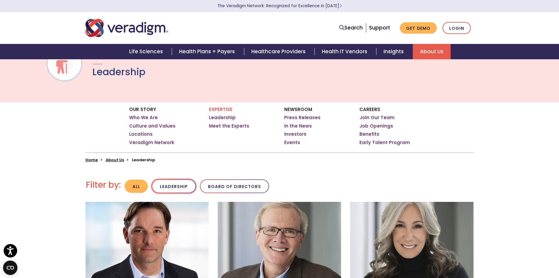 Image resolution: width=559 pixels, height=278 pixels. What do you see at coordinates (143, 118) in the screenshot?
I see `a: Who We Are` at bounding box center [143, 118].